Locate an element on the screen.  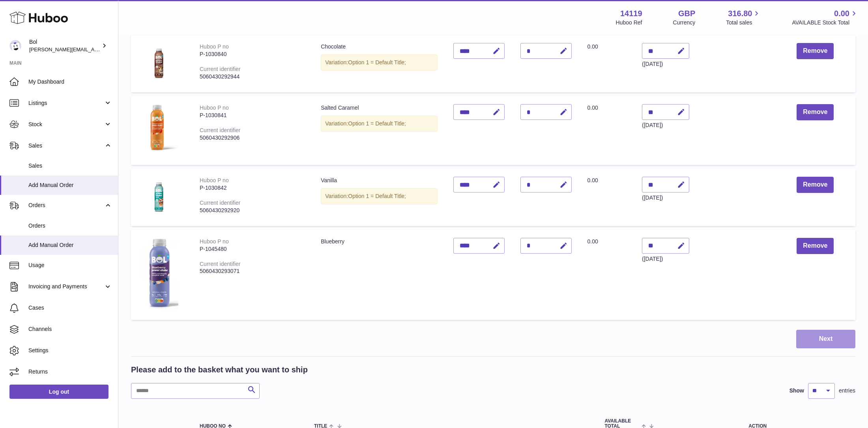
span: Usage is located at coordinates (70, 265).